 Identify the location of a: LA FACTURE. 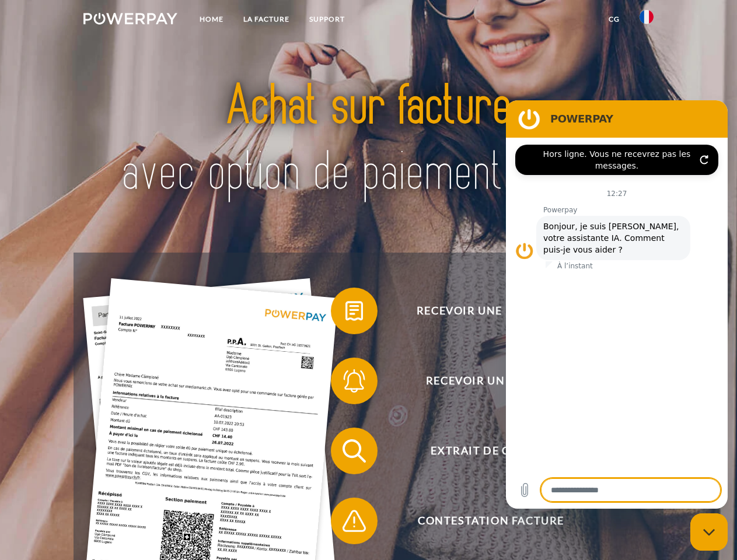
(266, 19).